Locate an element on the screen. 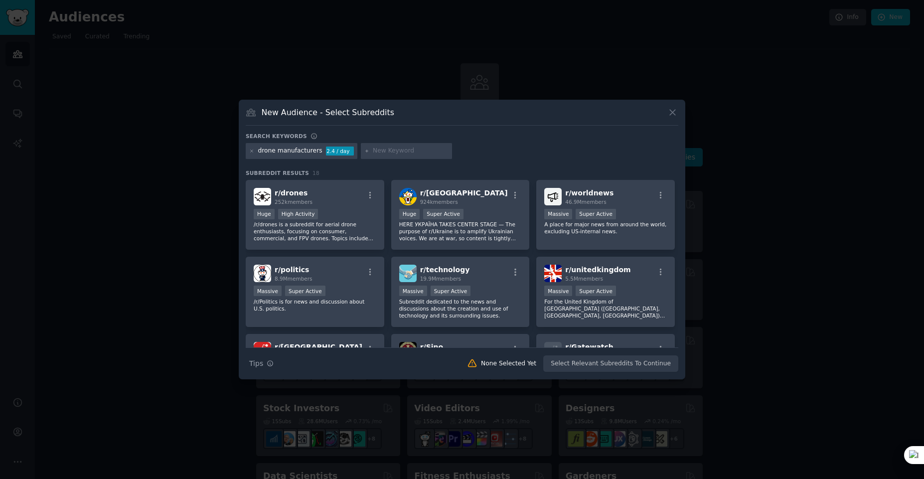  h3: New Audience - Select Subreddits is located at coordinates (328, 112).